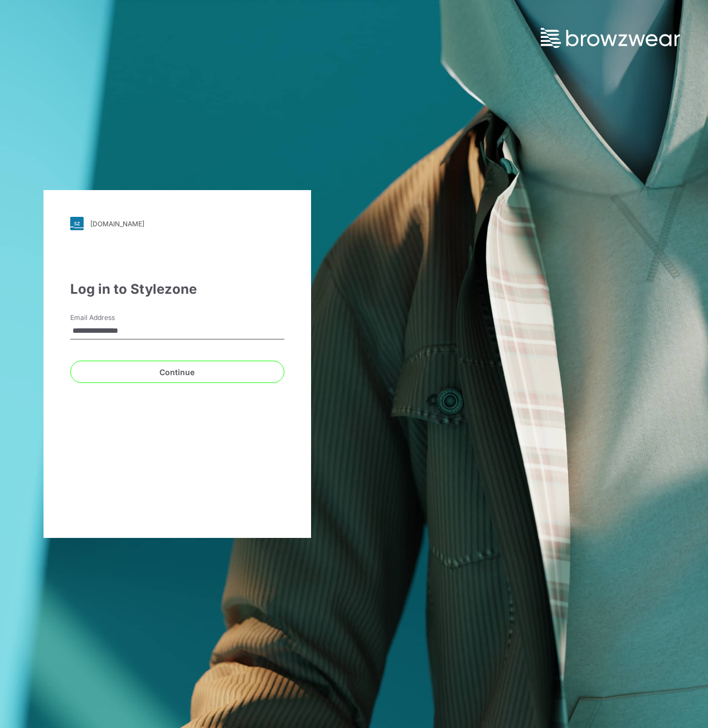 Image resolution: width=708 pixels, height=728 pixels. Describe the element at coordinates (109, 318) in the screenshot. I see `label: Email Address` at that location.